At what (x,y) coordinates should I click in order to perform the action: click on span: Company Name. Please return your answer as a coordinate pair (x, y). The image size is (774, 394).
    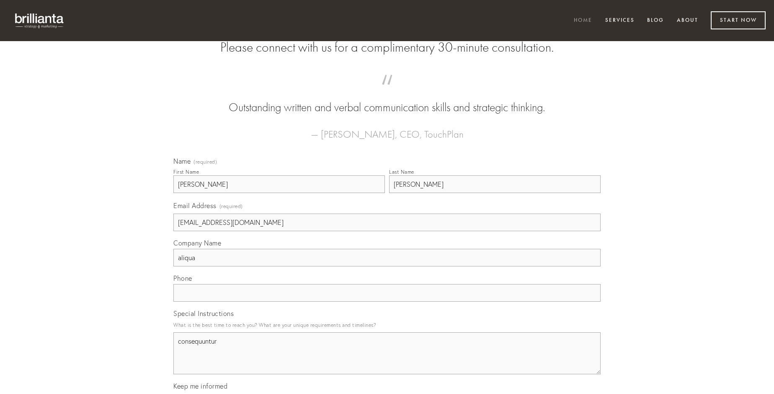
    Looking at the image, I should click on (197, 243).